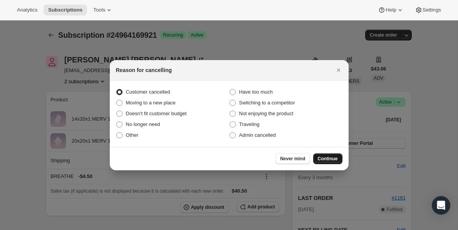 The height and width of the screenshot is (230, 458). I want to click on span: Not enjoying the product, so click(266, 113).